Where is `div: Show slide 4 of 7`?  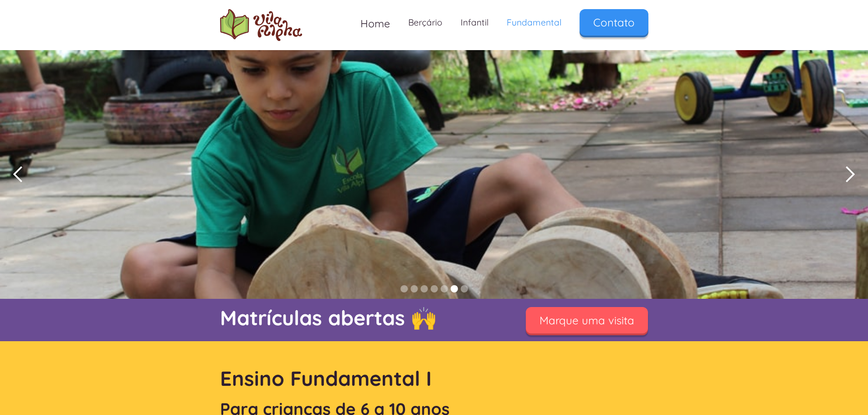
div: Show slide 4 of 7 is located at coordinates (434, 289).